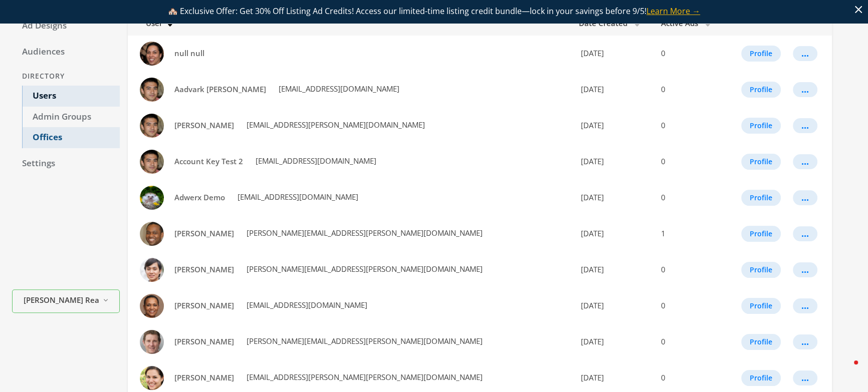  I want to click on a: Adwerx Demo, so click(199, 197).